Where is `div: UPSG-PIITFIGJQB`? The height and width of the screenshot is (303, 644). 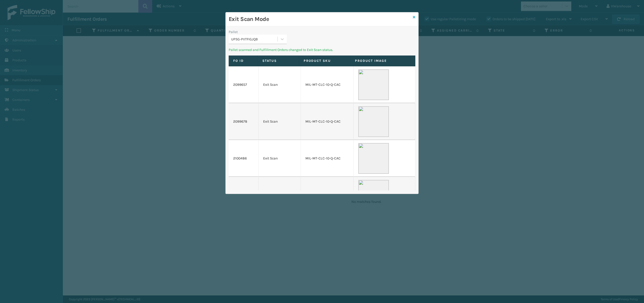
div: UPSG-PIITFIGJQB is located at coordinates (255, 39).